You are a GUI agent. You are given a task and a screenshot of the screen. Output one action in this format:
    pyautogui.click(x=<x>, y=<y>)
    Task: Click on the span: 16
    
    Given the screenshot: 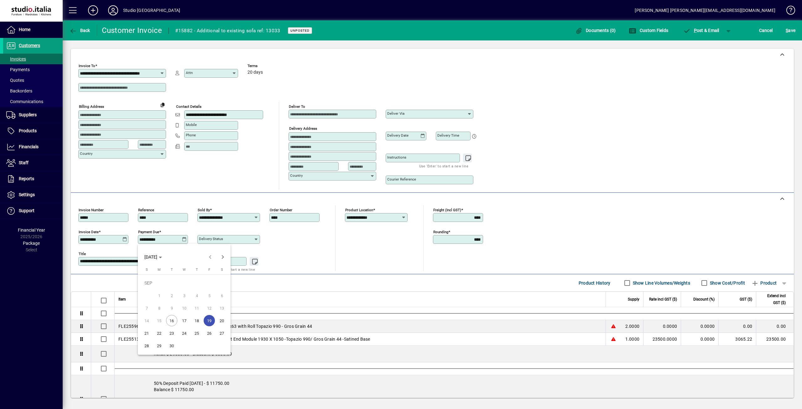 What is the action you would take?
    pyautogui.click(x=172, y=320)
    